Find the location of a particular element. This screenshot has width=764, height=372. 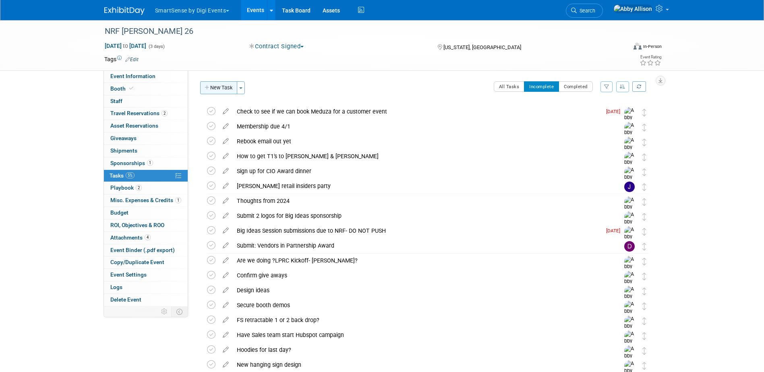

a: ROI, Objectives & ROO is located at coordinates (146, 225).